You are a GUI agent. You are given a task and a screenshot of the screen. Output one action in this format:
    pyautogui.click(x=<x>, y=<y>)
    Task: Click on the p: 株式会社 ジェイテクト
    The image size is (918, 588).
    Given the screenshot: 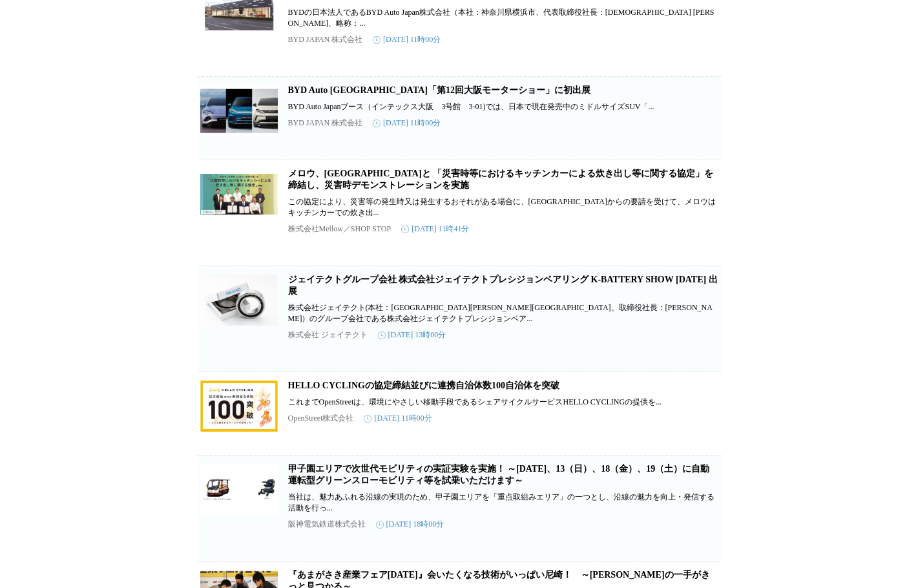 What is the action you would take?
    pyautogui.click(x=328, y=335)
    